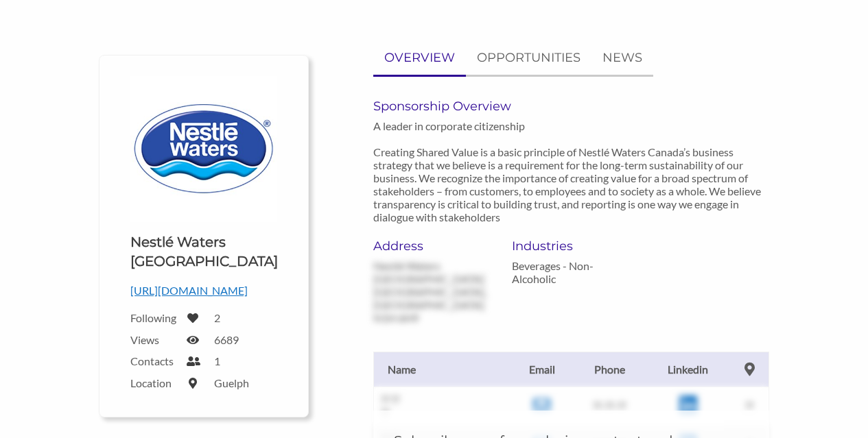 The image size is (868, 438). I want to click on p: OVERVIEW, so click(420, 58).